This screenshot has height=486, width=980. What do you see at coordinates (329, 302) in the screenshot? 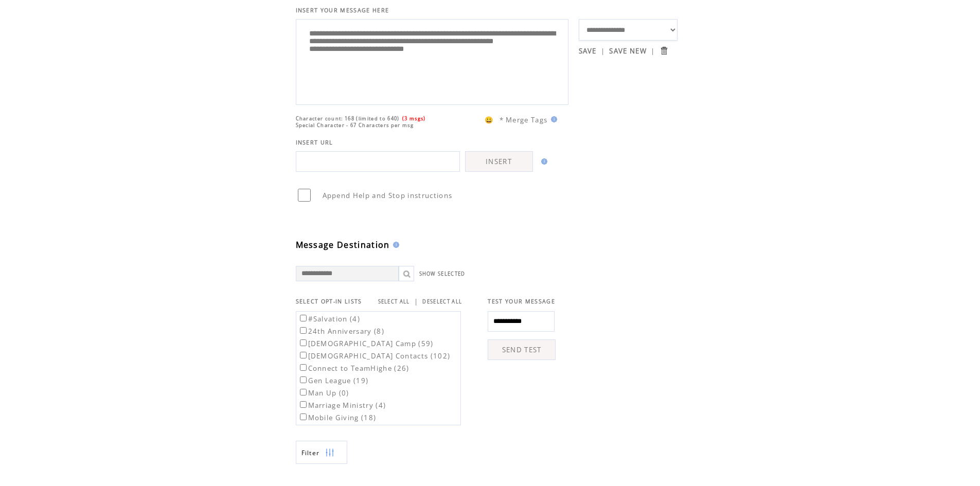
I see `span: SELECT OPT-IN LISTS` at bounding box center [329, 302].